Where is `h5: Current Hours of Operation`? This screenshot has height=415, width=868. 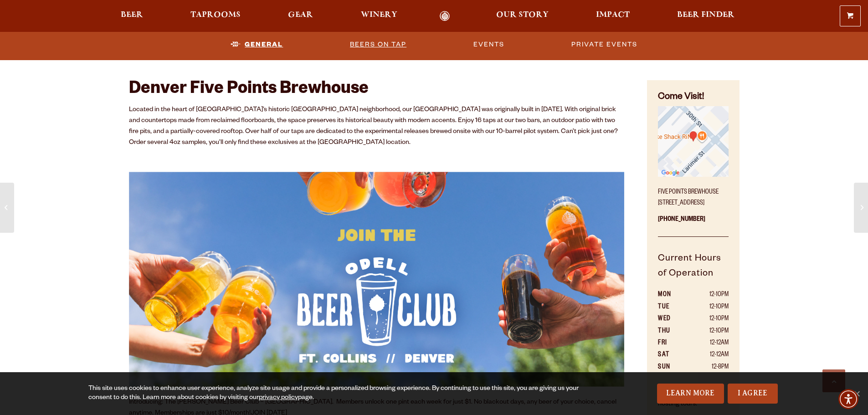
h5: Current Hours of Operation is located at coordinates (693, 270).